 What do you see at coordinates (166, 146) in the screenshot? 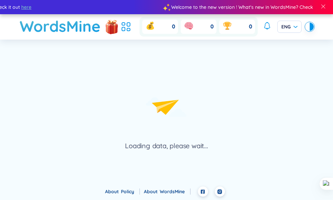
I see `div: Loading data, please wait...` at bounding box center [166, 146].